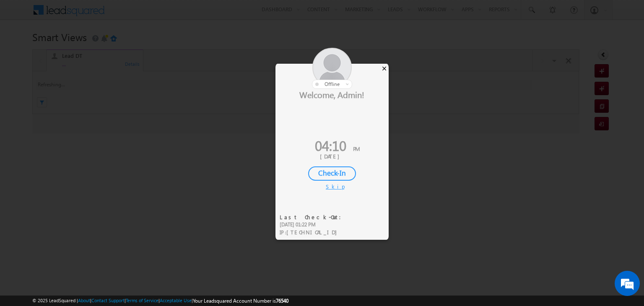 The width and height of the screenshot is (644, 306). What do you see at coordinates (330, 145) in the screenshot?
I see `span: 04:10` at bounding box center [330, 145].